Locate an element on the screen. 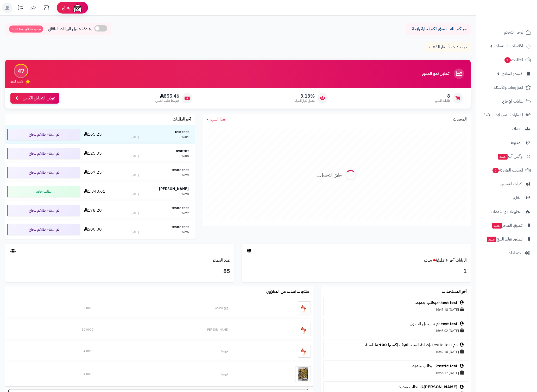  p: آخر تحديث لأسعار الذهب : is located at coordinates (447, 47).